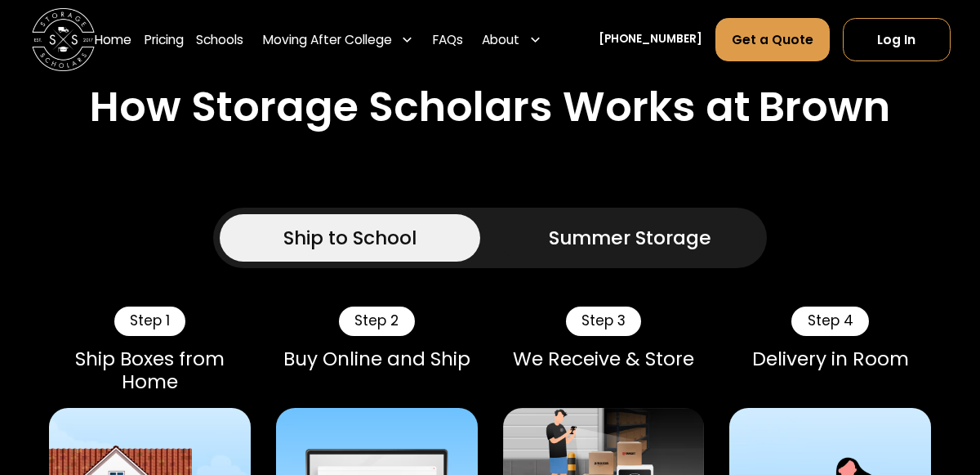 This screenshot has height=475, width=980. What do you see at coordinates (150, 371) in the screenshot?
I see `div: Ship Boxes from Home` at bounding box center [150, 371].